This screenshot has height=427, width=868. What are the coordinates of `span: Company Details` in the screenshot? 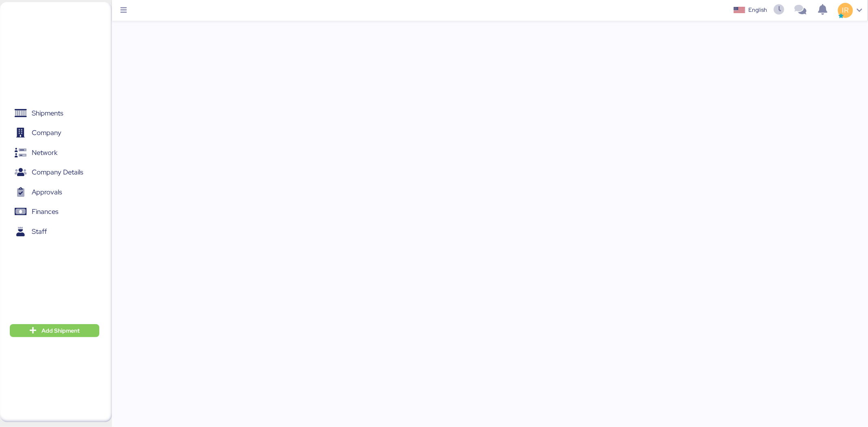 It's located at (58, 172).